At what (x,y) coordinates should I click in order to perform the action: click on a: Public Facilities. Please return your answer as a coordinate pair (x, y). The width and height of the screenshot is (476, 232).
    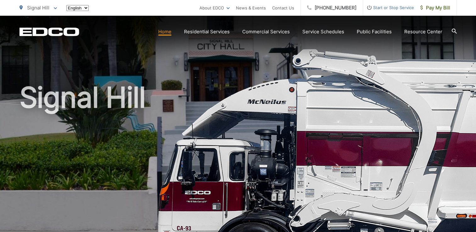
    Looking at the image, I should click on (374, 32).